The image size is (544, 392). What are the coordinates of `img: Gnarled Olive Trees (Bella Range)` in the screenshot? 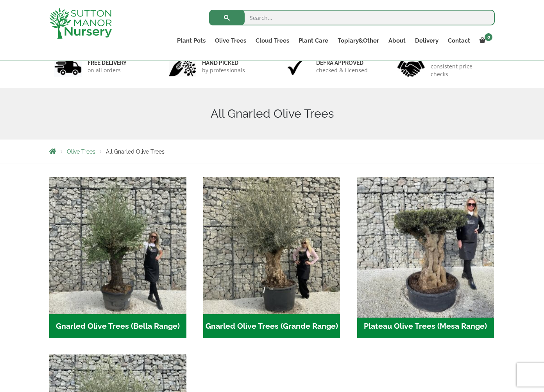 It's located at (117, 246).